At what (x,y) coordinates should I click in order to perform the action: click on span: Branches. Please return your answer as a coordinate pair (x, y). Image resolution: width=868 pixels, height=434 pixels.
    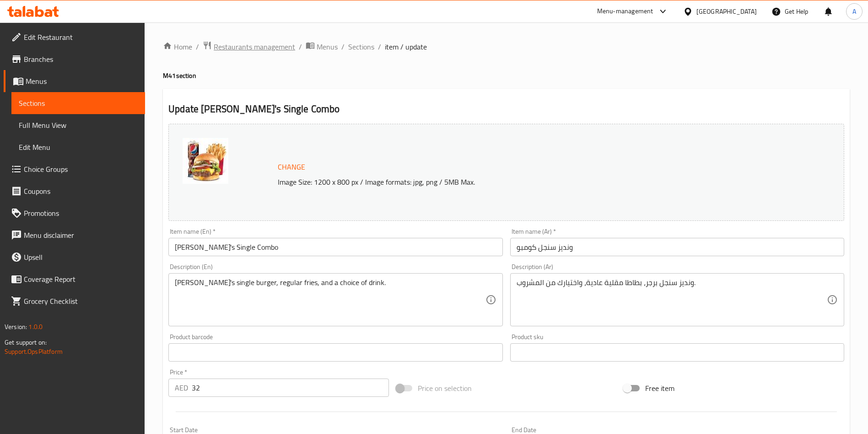
    Looking at the image, I should click on (81, 59).